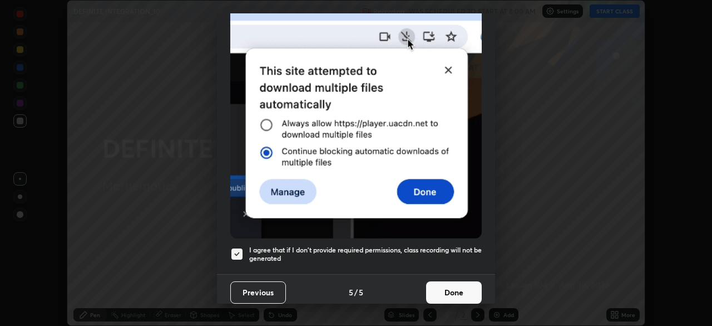 The width and height of the screenshot is (712, 326). Describe the element at coordinates (454, 292) in the screenshot. I see `button: Done` at that location.